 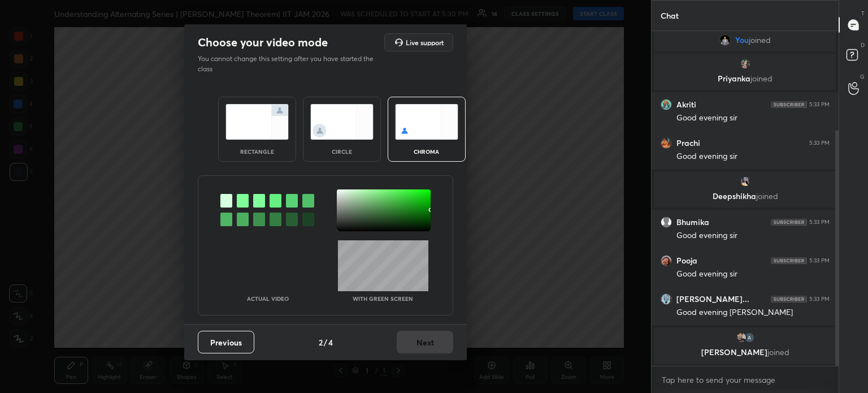 I want to click on p: Priyanka, so click(x=745, y=78).